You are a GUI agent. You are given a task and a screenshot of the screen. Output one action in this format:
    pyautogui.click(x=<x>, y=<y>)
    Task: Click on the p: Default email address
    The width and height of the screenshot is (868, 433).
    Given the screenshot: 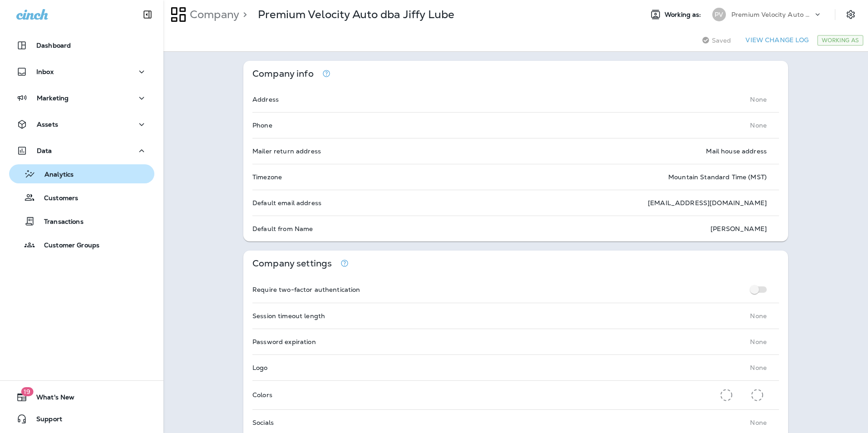 What is the action you would take?
    pyautogui.click(x=287, y=203)
    